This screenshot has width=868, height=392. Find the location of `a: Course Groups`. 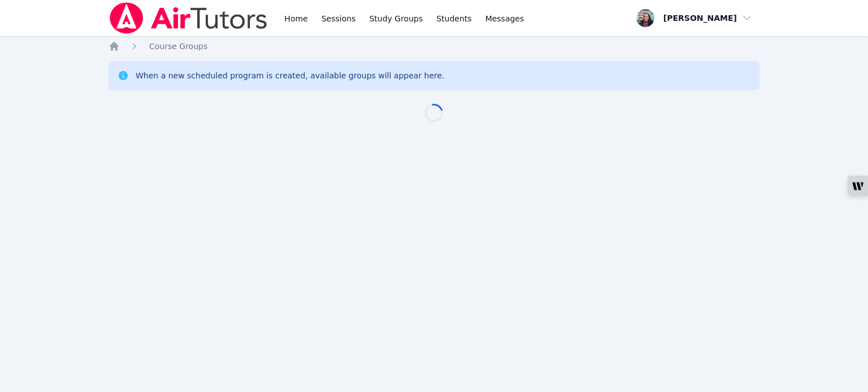

a: Course Groups is located at coordinates (178, 46).